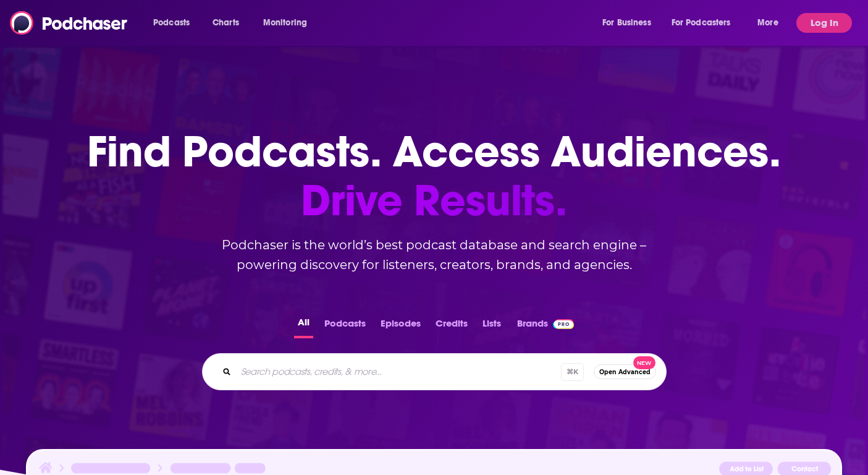 This screenshot has width=868, height=475. What do you see at coordinates (825, 23) in the screenshot?
I see `button: Log In` at bounding box center [825, 23].